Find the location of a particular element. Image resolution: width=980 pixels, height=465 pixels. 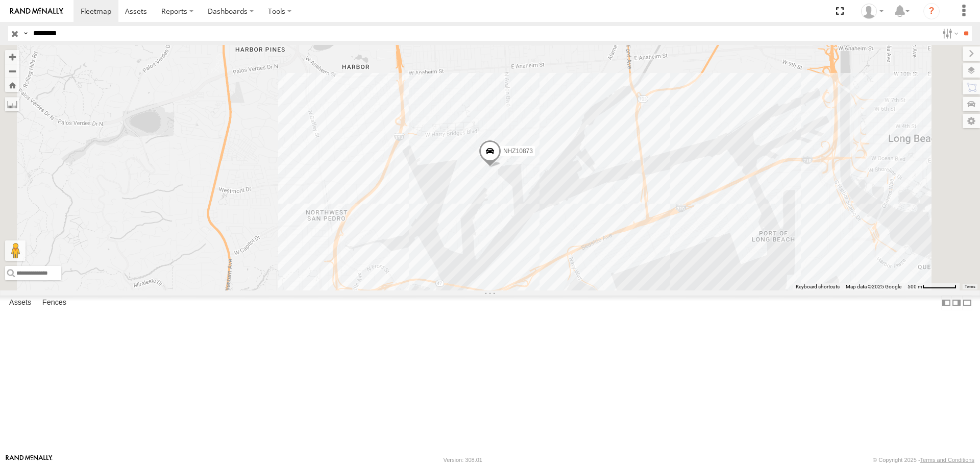

label: Search Query is located at coordinates (25, 33).